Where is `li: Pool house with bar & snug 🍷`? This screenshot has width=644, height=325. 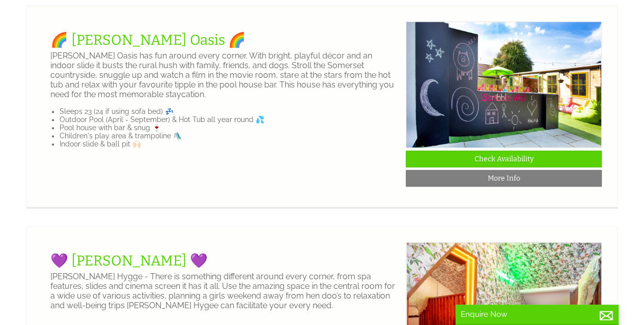
li: Pool house with bar & snug 🍷 is located at coordinates (228, 128).